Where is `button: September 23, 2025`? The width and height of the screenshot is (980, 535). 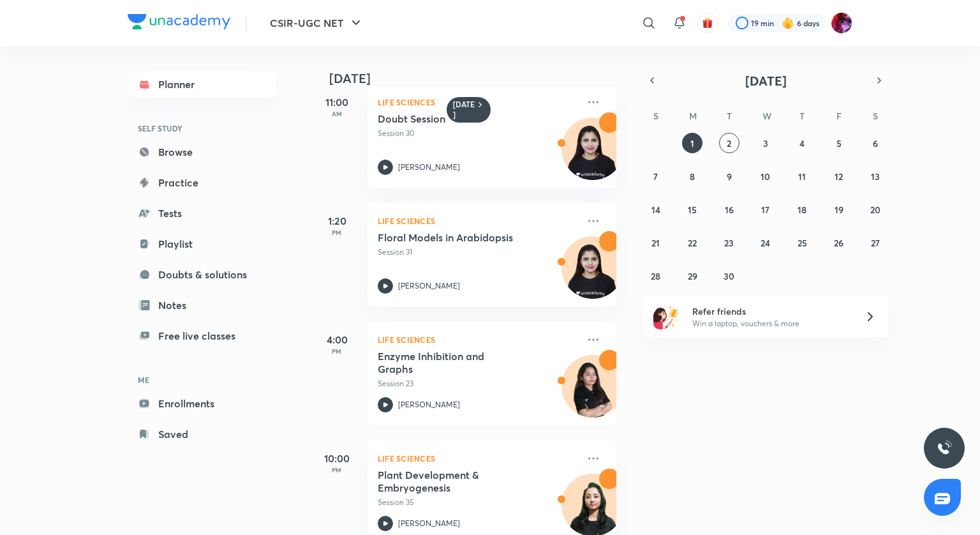
button: September 23, 2025 is located at coordinates (730, 242).